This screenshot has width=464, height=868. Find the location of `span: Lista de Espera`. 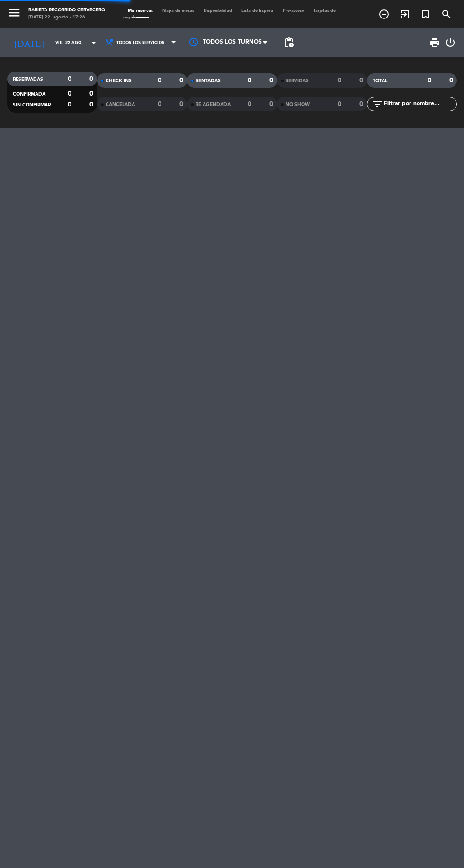

span: Lista de Espera is located at coordinates (257, 10).